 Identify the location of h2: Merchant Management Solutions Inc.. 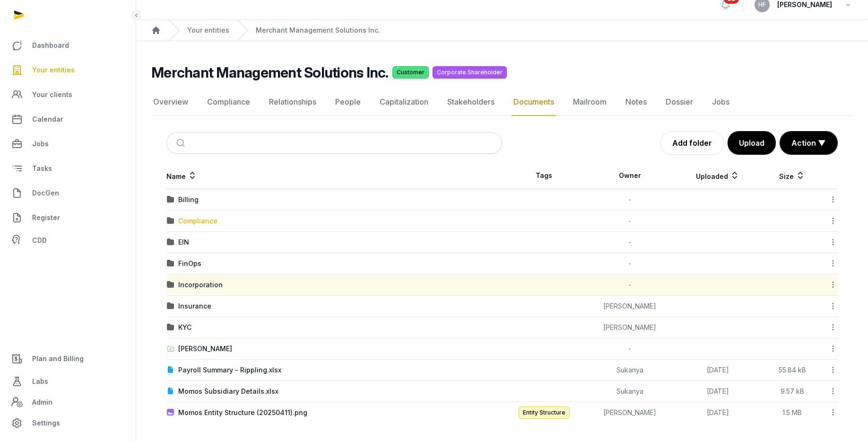
(270, 72).